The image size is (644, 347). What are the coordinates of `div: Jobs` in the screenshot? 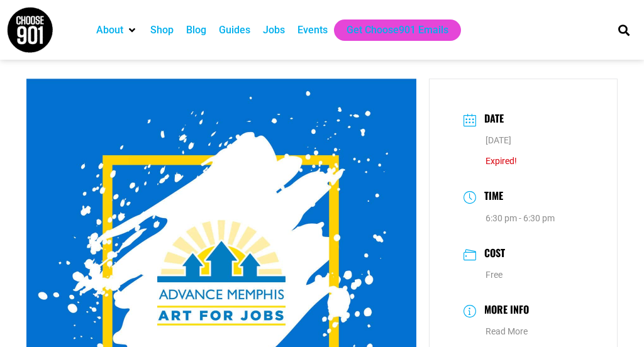 It's located at (273, 30).